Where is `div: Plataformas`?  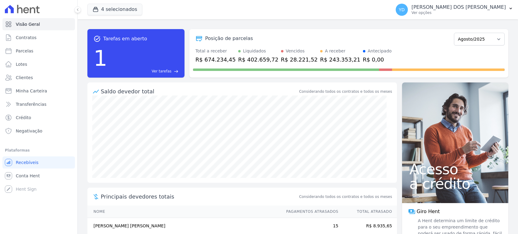 div: Plataformas is located at coordinates (39, 150).